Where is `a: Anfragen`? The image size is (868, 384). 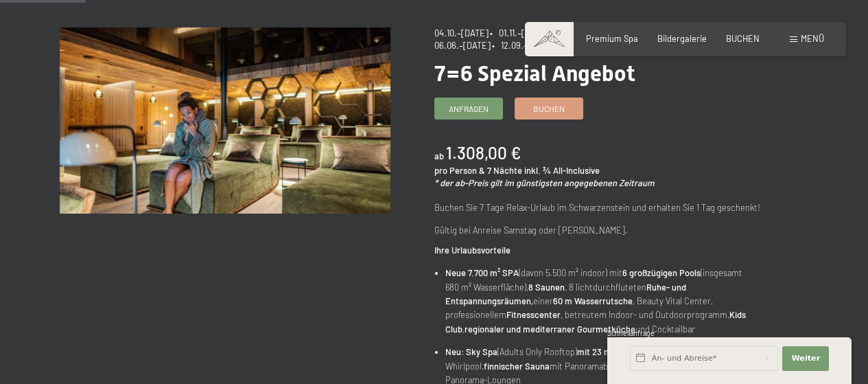
a: Anfragen is located at coordinates (469, 108).